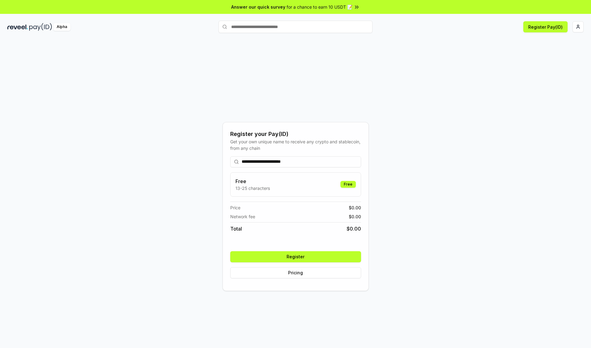 The width and height of the screenshot is (591, 348). What do you see at coordinates (296, 145) in the screenshot?
I see `div: Get your own unique name to receive any crypto and stablecoin, from any chain` at bounding box center [296, 145].